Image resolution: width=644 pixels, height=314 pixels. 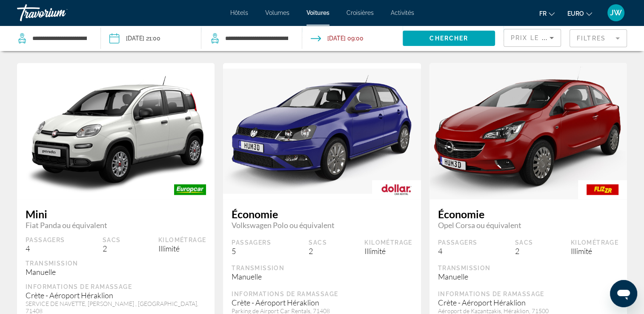 I want to click on button: Date de prise en charge : 18 sept. 2025 21:00, so click(x=135, y=38).